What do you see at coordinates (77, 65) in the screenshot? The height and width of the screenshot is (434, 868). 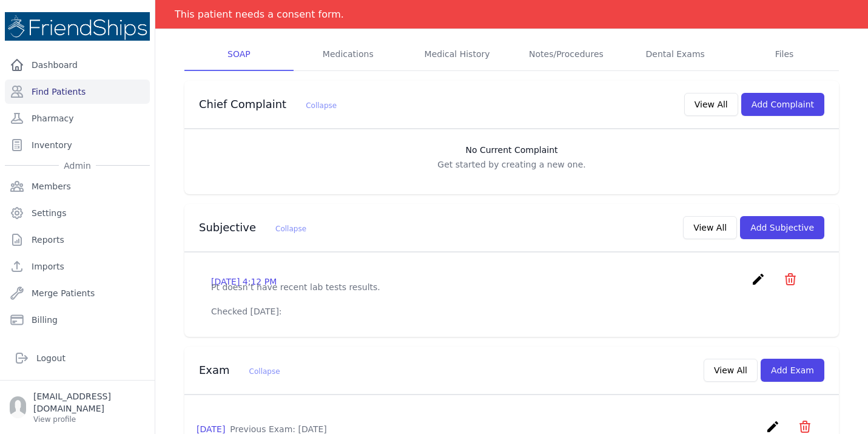 I see `a: Dashboard` at bounding box center [77, 65].